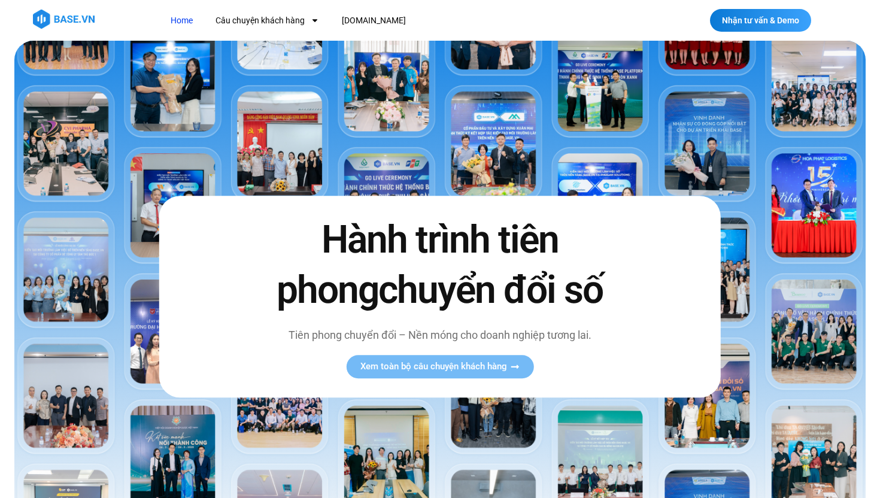 This screenshot has height=498, width=880. What do you see at coordinates (440, 335) in the screenshot?
I see `p: Tiên phong chuyển đổi – Nền móng cho doanh nghiệp tương lai.` at bounding box center [440, 335].